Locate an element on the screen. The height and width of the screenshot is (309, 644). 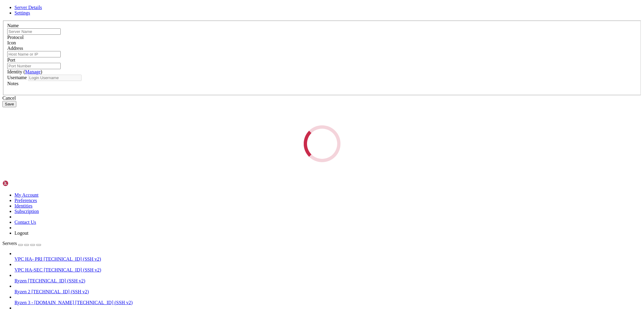
span: Bash command is located at coordinates (22, 216).